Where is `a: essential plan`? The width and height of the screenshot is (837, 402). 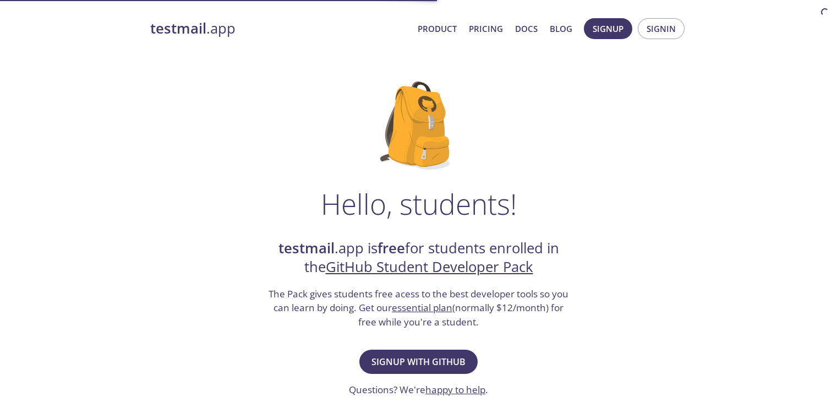 a: essential plan is located at coordinates (422, 307).